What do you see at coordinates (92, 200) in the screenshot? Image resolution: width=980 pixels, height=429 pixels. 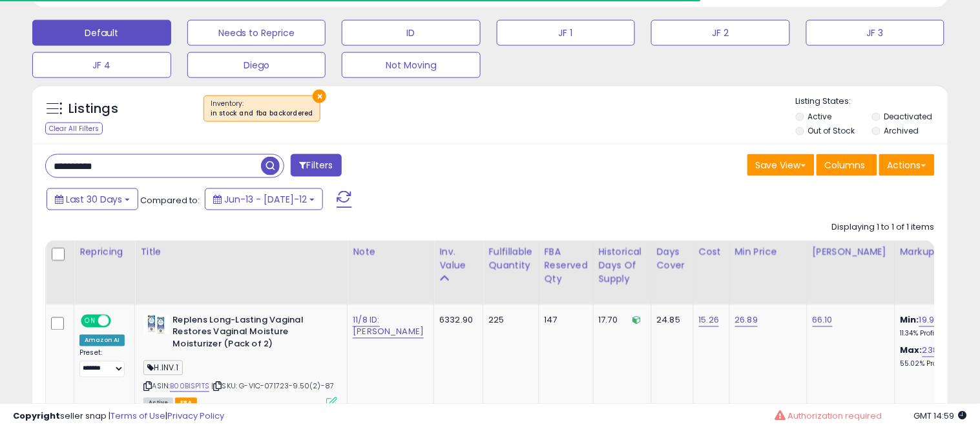 I see `button: Last 30 Days` at bounding box center [92, 200].